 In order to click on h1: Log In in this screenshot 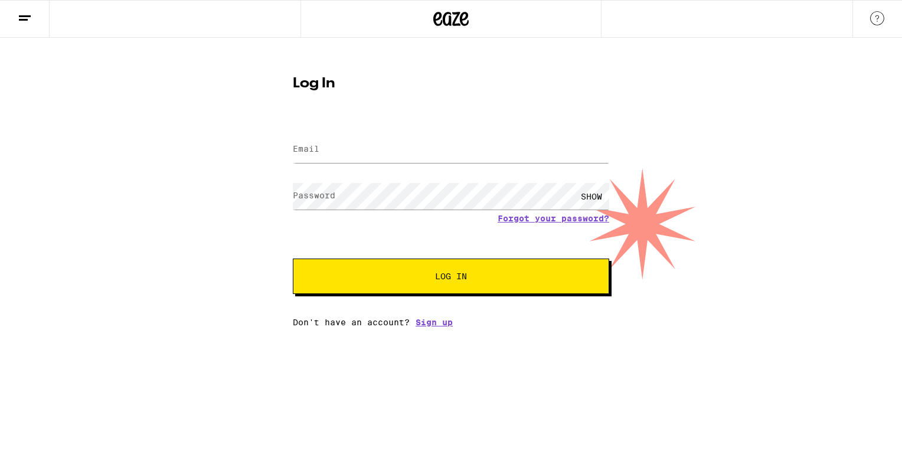, I will do `click(451, 84)`.